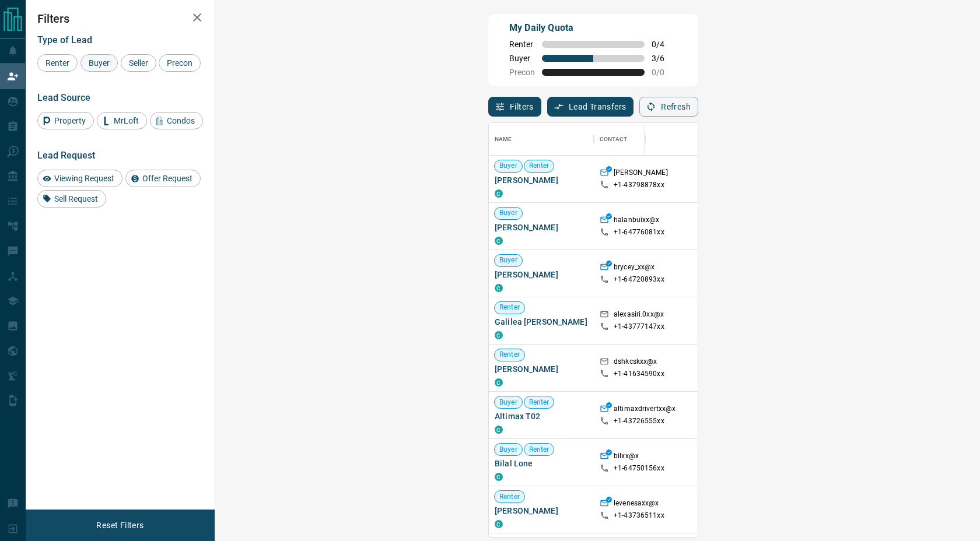  Describe the element at coordinates (639, 326) in the screenshot. I see `p: +1- 43777147xx` at that location.